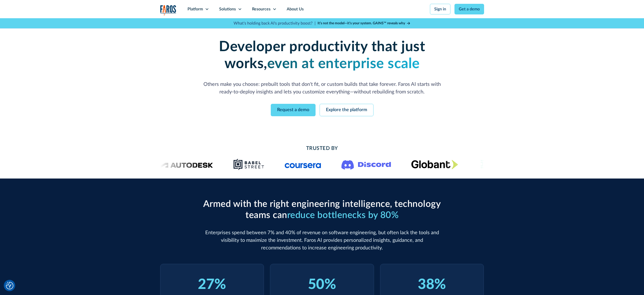 The width and height of the screenshot is (644, 295). What do you see at coordinates (469, 9) in the screenshot?
I see `a: Get a demo` at bounding box center [469, 9].